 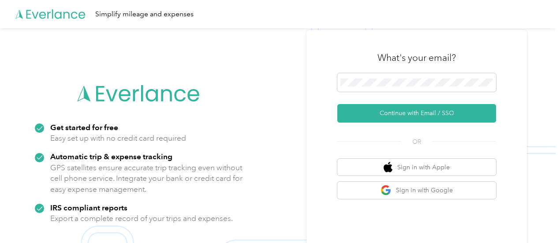 What do you see at coordinates (111, 156) in the screenshot?
I see `strong: Automatic trip & expense tracking` at bounding box center [111, 156].